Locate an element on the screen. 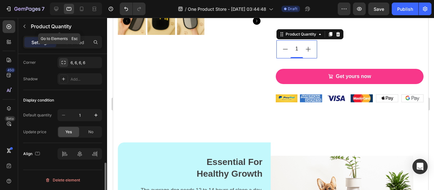  div: Display condition is located at coordinates (38, 100).